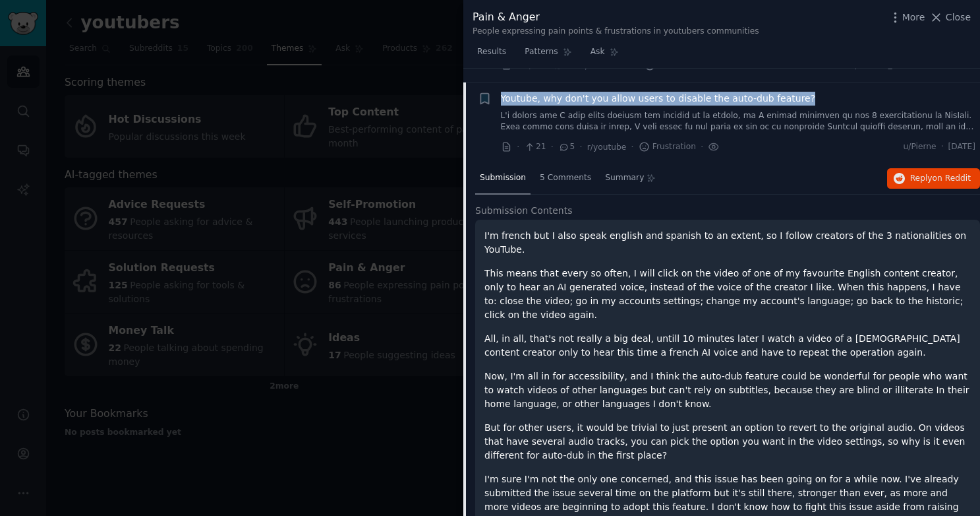 The image size is (980, 516). Describe the element at coordinates (566, 178) in the screenshot. I see `span: 5 Comments` at that location.